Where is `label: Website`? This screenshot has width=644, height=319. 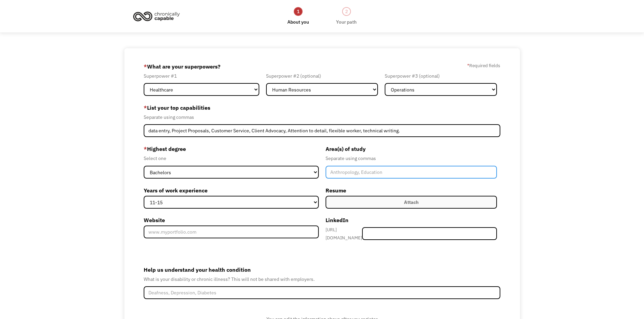
label: Website is located at coordinates (231, 220).